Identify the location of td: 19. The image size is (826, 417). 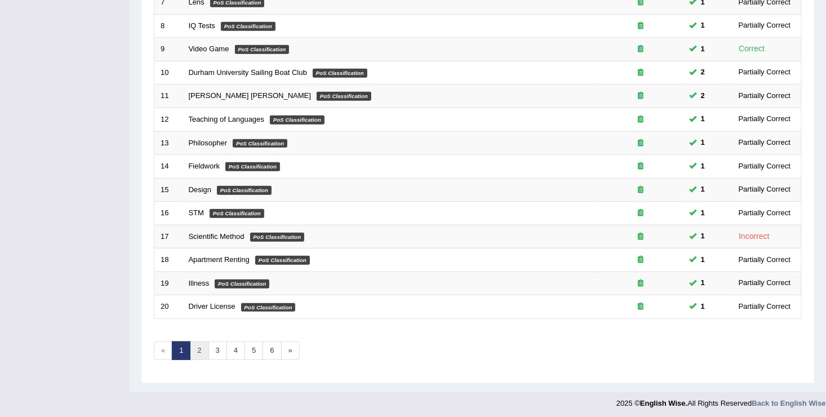
(168, 283).